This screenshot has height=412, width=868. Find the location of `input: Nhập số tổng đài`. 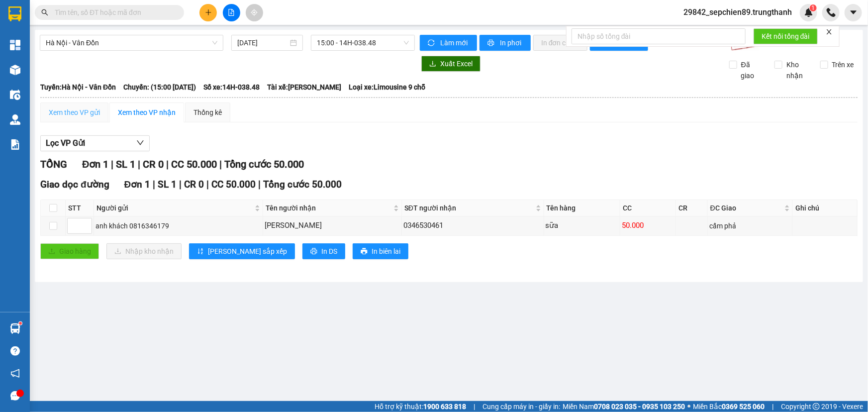

input: Nhập số tổng đài is located at coordinates (659, 36).